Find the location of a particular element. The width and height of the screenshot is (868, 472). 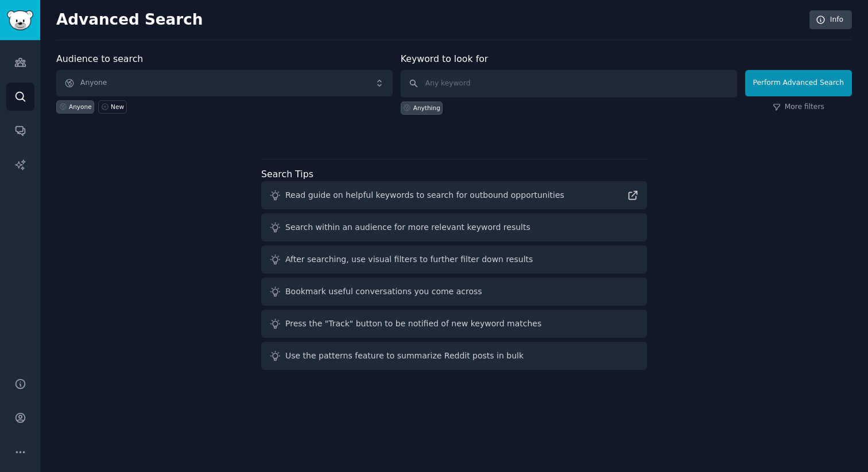

div: After searching, use visual filters to further filter down results is located at coordinates (409, 259).